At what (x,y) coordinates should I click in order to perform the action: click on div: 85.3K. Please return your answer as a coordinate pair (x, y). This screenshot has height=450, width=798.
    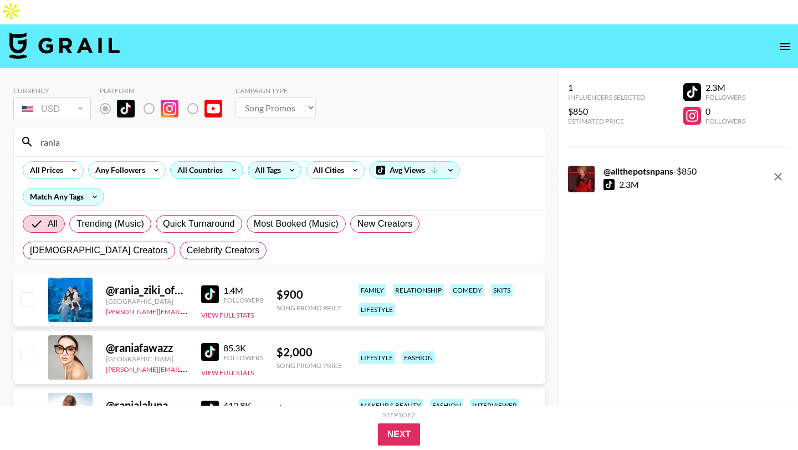
    Looking at the image, I should click on (243, 348).